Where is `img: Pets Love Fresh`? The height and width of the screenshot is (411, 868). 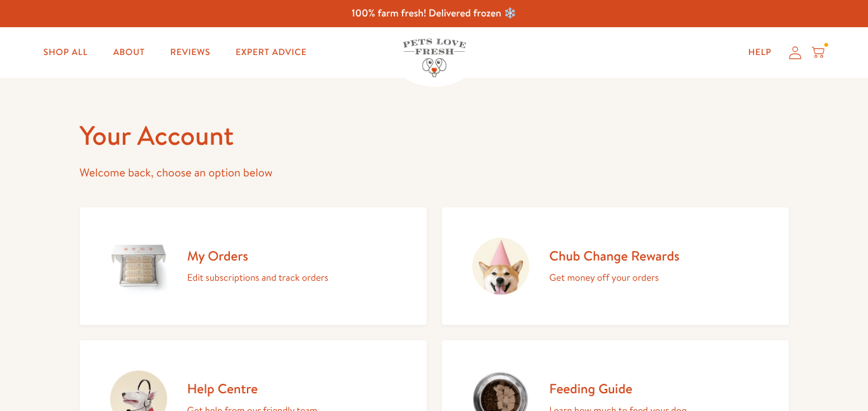
img: Pets Love Fresh is located at coordinates (434, 58).